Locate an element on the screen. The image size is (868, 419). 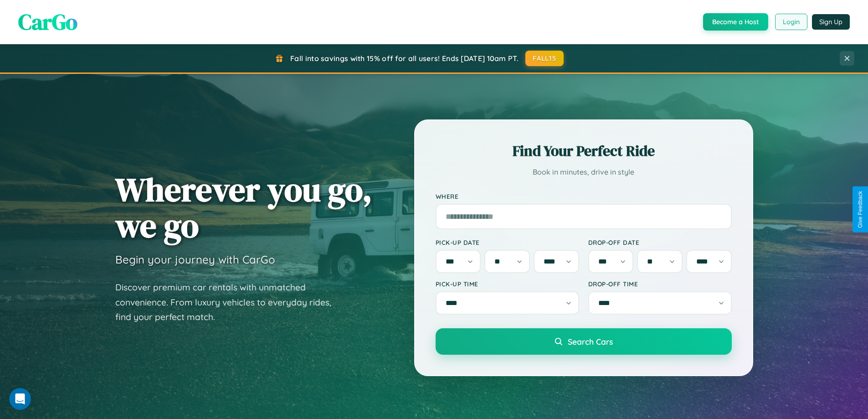
button: Become a Host is located at coordinates (735, 22).